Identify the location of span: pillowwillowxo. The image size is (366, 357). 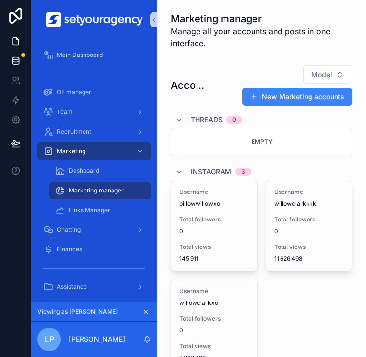
(214, 204).